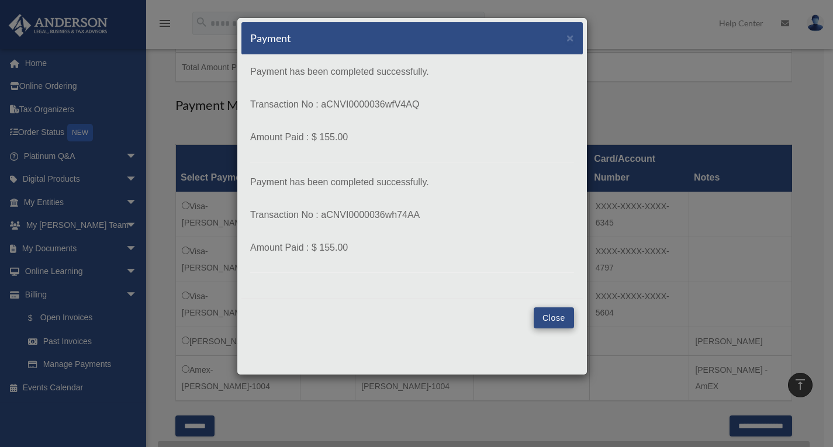 The image size is (833, 447). I want to click on p: Transaction No : aCNVI0000036wfV4AQ, so click(412, 105).